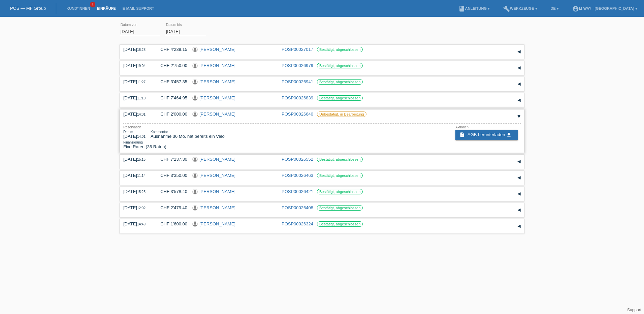  What do you see at coordinates (139, 9) in the screenshot?
I see `a: E-Mail Support` at bounding box center [139, 9].